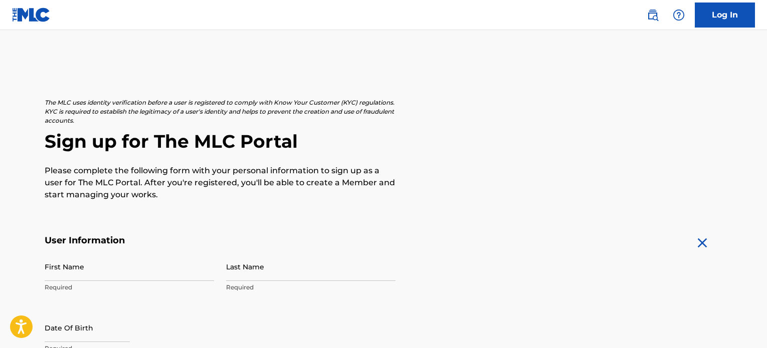 This screenshot has width=767, height=348. I want to click on div: Help, so click(679, 15).